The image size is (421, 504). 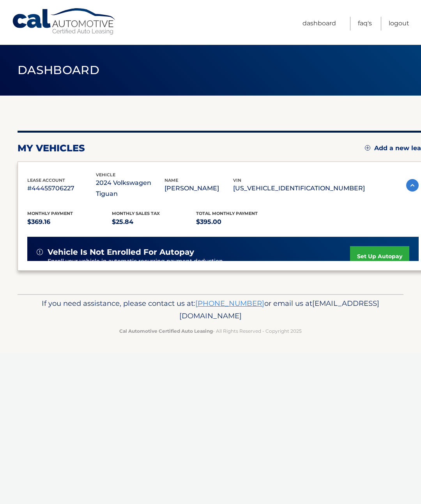 What do you see at coordinates (210, 331) in the screenshot?
I see `p: - All Rights Reserved - Copyright 2025` at bounding box center [210, 331].